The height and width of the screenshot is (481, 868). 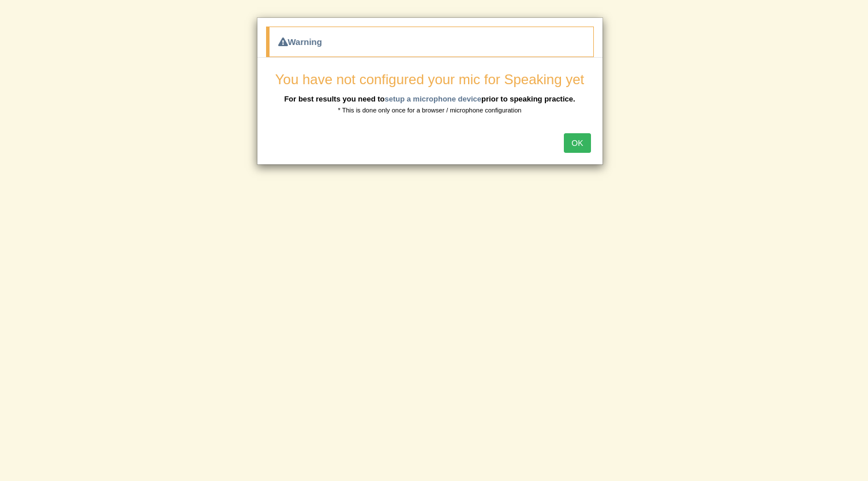 I want to click on div: Warning, so click(x=430, y=42).